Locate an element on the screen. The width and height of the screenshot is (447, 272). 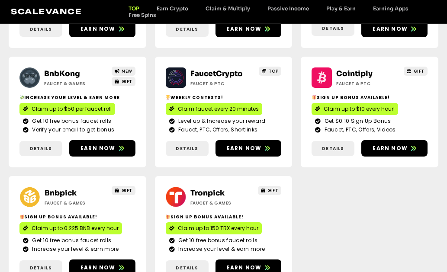
a: Claim up to 0.225 BNB every hour is located at coordinates (71, 229).